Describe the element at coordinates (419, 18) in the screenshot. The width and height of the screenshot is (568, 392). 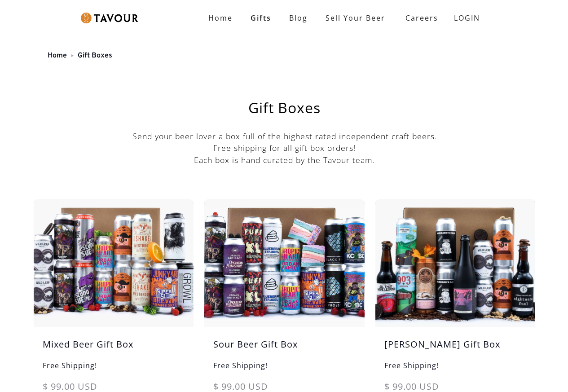
I see `a: Careers` at that location.